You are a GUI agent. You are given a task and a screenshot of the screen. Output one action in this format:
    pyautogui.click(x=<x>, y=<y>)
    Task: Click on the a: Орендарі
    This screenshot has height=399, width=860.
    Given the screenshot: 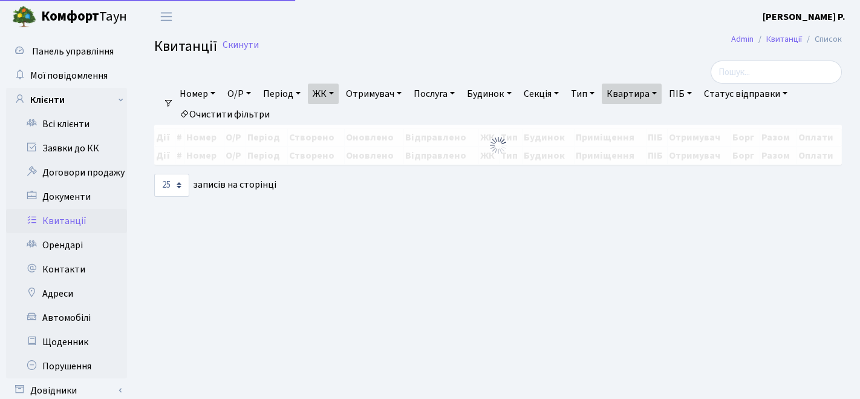 What is the action you would take?
    pyautogui.click(x=67, y=245)
    